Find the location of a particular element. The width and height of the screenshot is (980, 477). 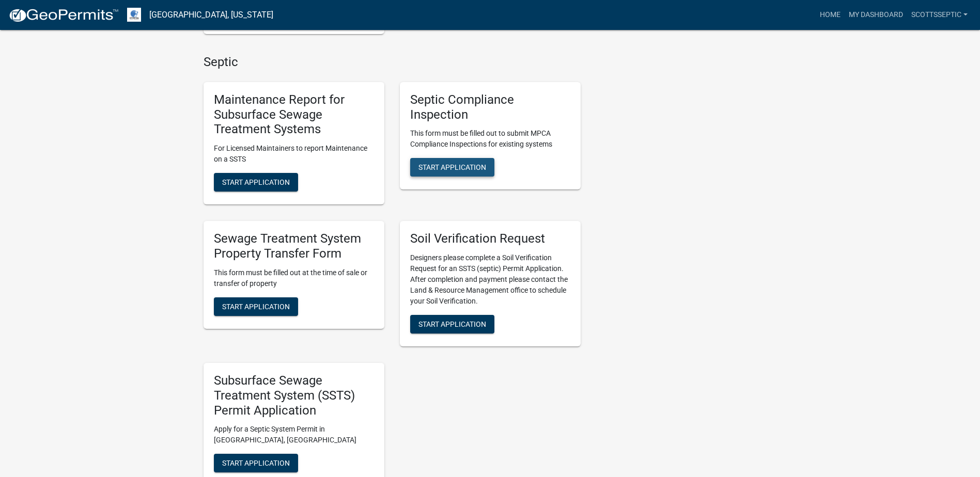

a: scottsseptic is located at coordinates (939, 15).